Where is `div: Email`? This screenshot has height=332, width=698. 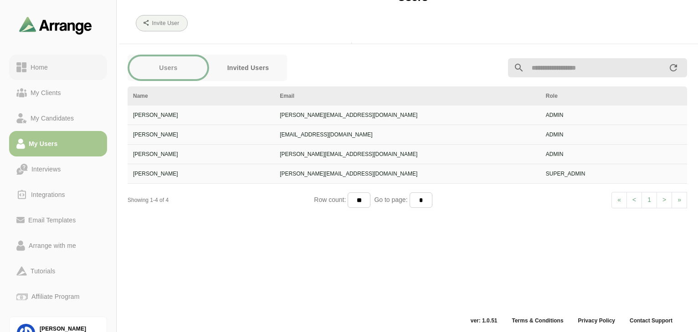
div: Email is located at coordinates (407, 96).